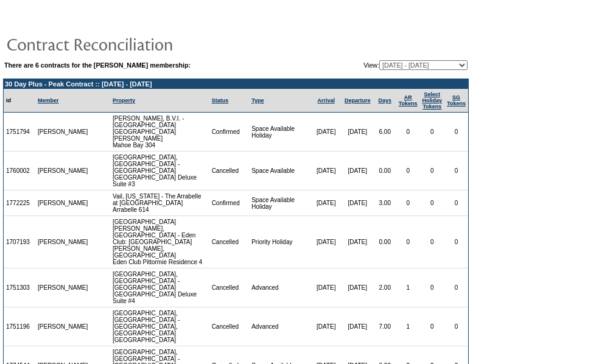 The height and width of the screenshot is (364, 599). I want to click on td: View:, so click(385, 65).